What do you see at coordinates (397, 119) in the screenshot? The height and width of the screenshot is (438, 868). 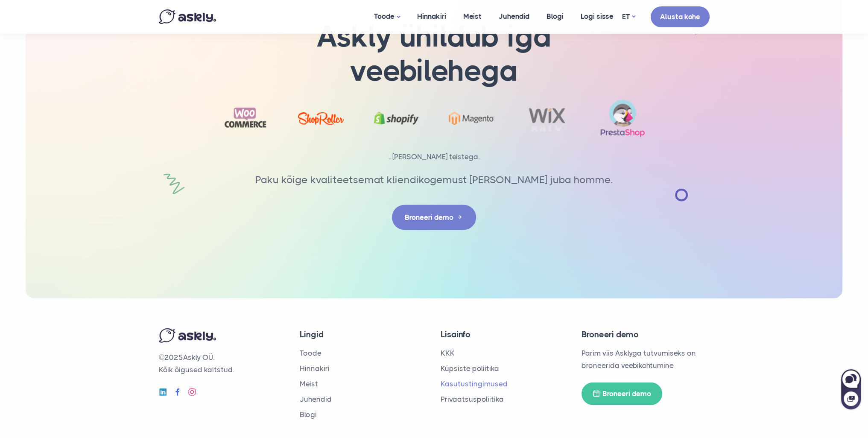 I see `img: Shopify` at bounding box center [397, 119].